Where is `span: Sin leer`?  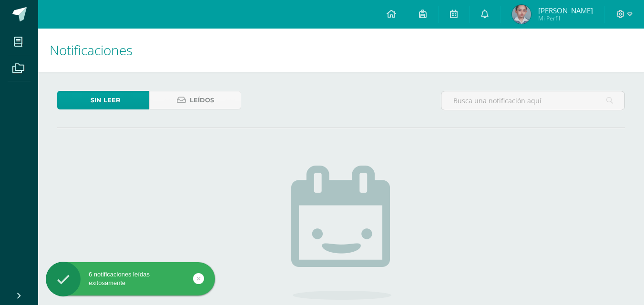 span: Sin leer is located at coordinates (106, 100).